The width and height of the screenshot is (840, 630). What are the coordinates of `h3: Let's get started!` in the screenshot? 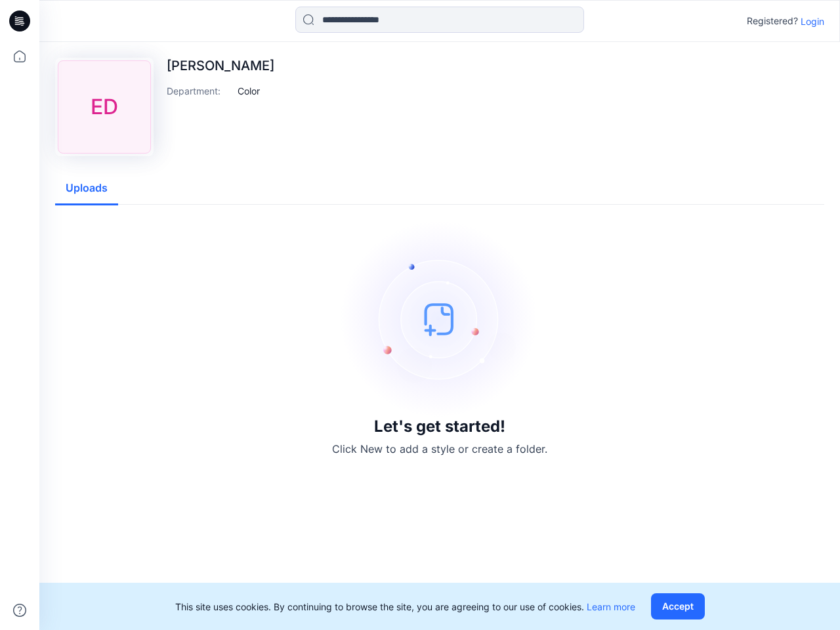 It's located at (440, 426).